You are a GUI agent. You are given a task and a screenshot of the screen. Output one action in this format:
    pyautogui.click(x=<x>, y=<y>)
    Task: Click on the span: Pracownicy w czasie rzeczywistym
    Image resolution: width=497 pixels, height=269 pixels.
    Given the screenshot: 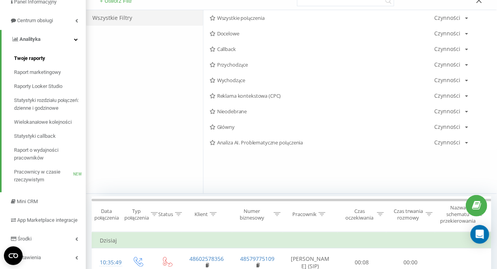 What is the action you would take?
    pyautogui.click(x=44, y=176)
    